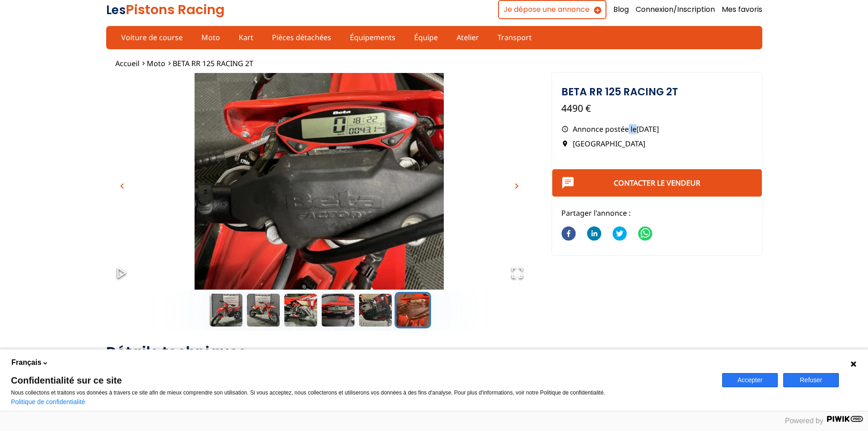 The height and width of the screenshot is (431, 868). What do you see at coordinates (569, 234) in the screenshot?
I see `button: facebook` at bounding box center [569, 234].